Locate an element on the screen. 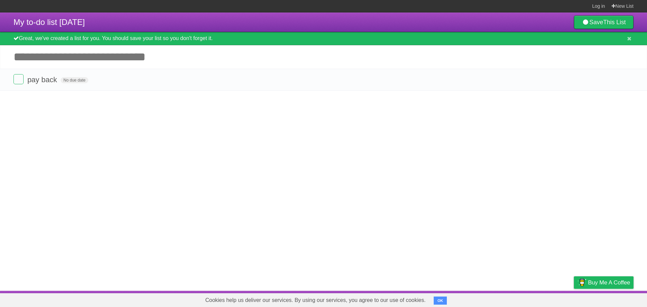  button: OK is located at coordinates (440, 301).